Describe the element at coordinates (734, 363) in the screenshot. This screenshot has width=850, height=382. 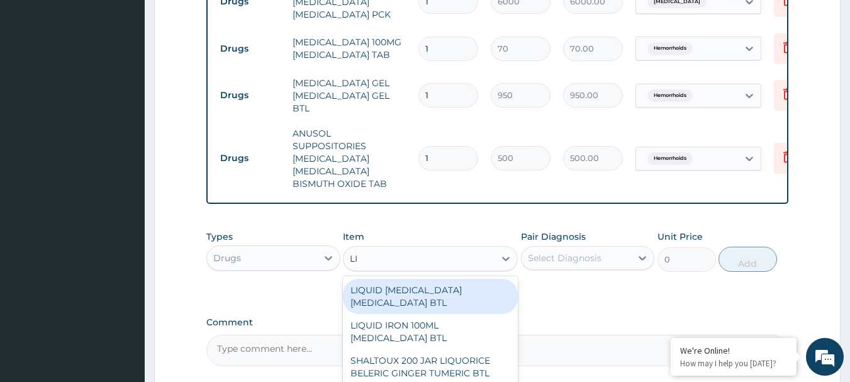
I see `p: How may I help you today?` at that location.